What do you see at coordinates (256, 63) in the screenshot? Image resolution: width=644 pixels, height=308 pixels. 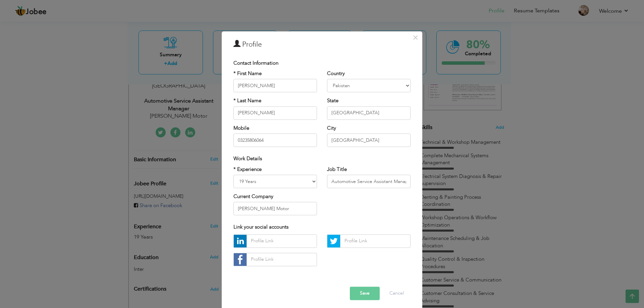 I see `span: Contact Information` at bounding box center [256, 63].